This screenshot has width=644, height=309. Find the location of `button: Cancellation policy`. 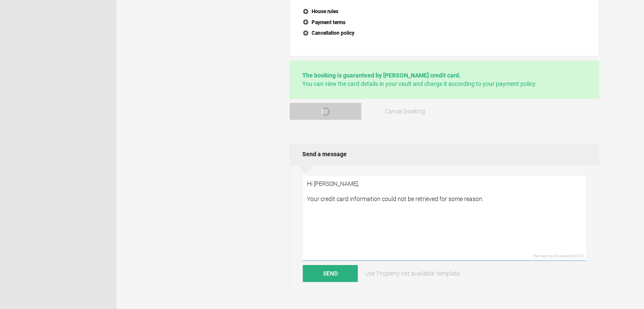

button: Cancellation policy is located at coordinates (444, 33).